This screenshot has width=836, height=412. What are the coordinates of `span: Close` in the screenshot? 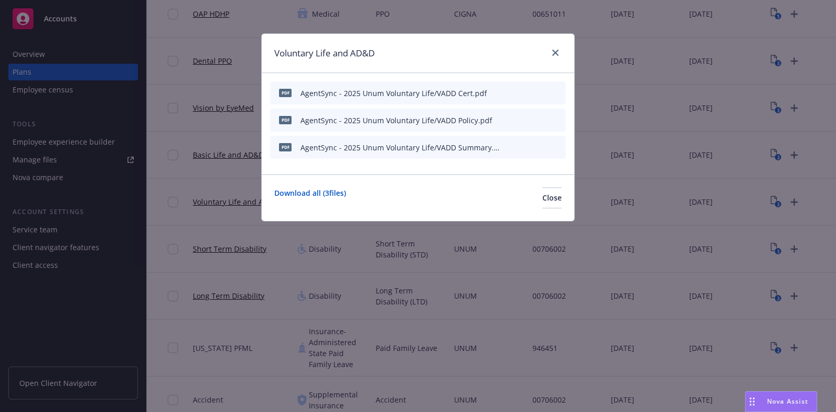 It's located at (552, 197).